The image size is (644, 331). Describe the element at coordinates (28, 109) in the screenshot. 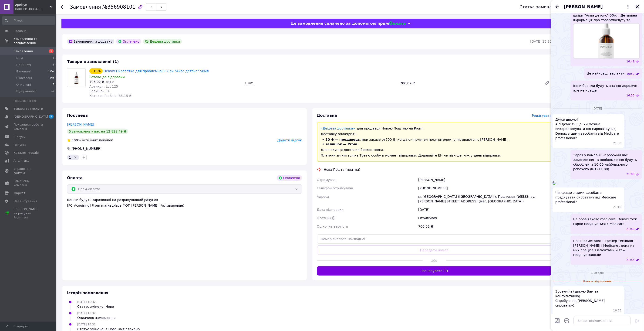

I see `span: Товари та послуги` at that location.